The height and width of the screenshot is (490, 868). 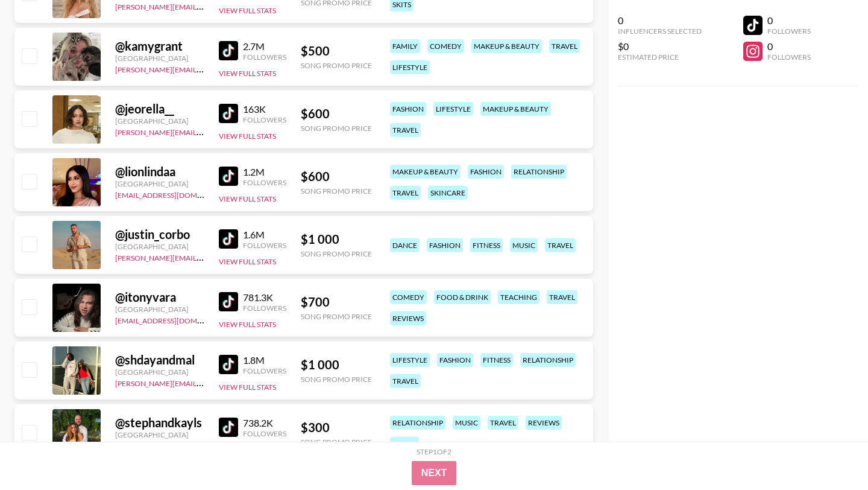 I want to click on div: $ 500, so click(x=336, y=51).